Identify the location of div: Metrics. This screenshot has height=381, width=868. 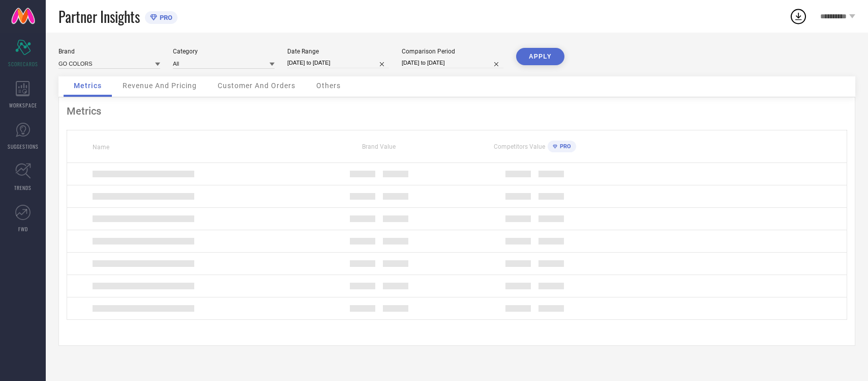
(457, 111).